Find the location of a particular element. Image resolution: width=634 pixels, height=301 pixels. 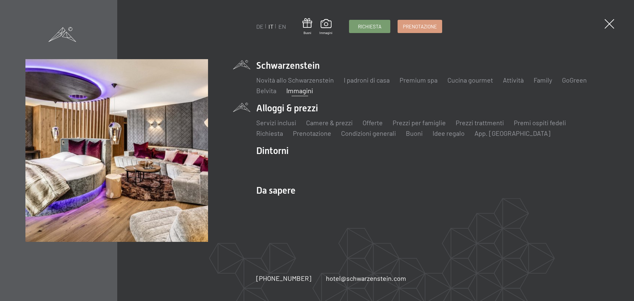

a: EN is located at coordinates (282, 26).